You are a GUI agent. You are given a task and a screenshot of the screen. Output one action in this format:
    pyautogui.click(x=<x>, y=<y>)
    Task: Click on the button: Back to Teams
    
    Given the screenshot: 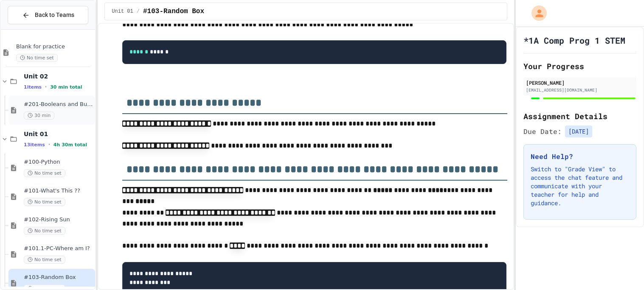 What is the action you would take?
    pyautogui.click(x=48, y=15)
    